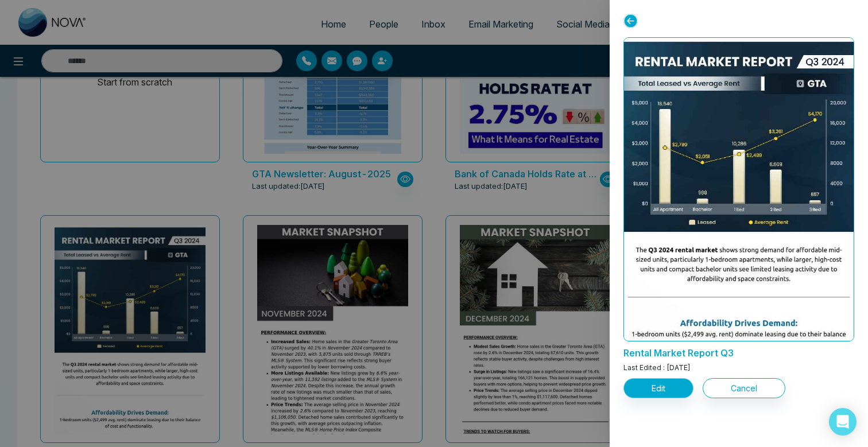 The width and height of the screenshot is (868, 447). What do you see at coordinates (739, 351) in the screenshot?
I see `p: Rental Market Report Q3` at bounding box center [739, 351].